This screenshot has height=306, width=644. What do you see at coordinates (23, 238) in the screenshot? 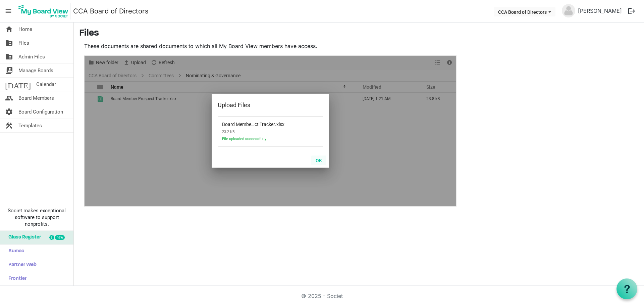
I see `span: Glass Register` at bounding box center [23, 238].